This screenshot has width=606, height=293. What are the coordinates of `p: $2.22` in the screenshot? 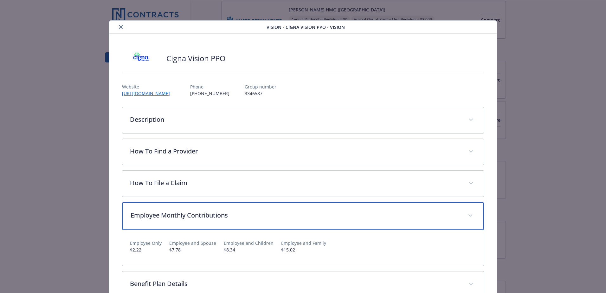 It's located at (146, 250).